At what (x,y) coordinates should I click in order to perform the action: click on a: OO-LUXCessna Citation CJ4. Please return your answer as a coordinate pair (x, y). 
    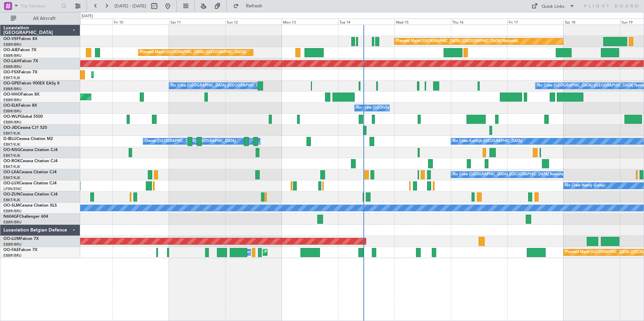
    Looking at the image, I should click on (30, 183).